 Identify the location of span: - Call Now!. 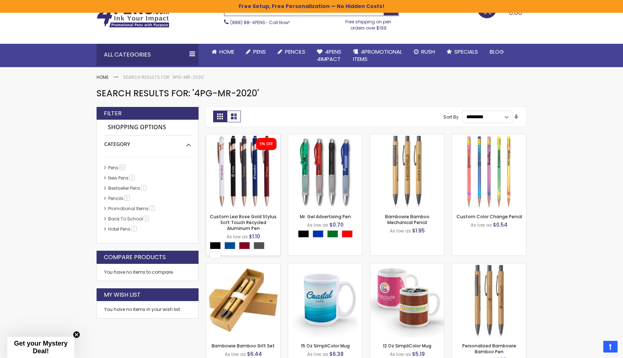
(260, 22).